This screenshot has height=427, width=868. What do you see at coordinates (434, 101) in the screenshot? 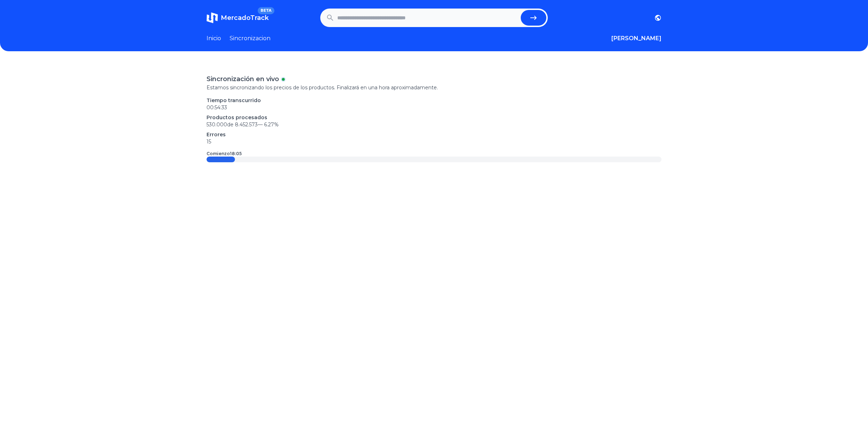
I see `p: Tiempo transcurrido` at bounding box center [434, 101].